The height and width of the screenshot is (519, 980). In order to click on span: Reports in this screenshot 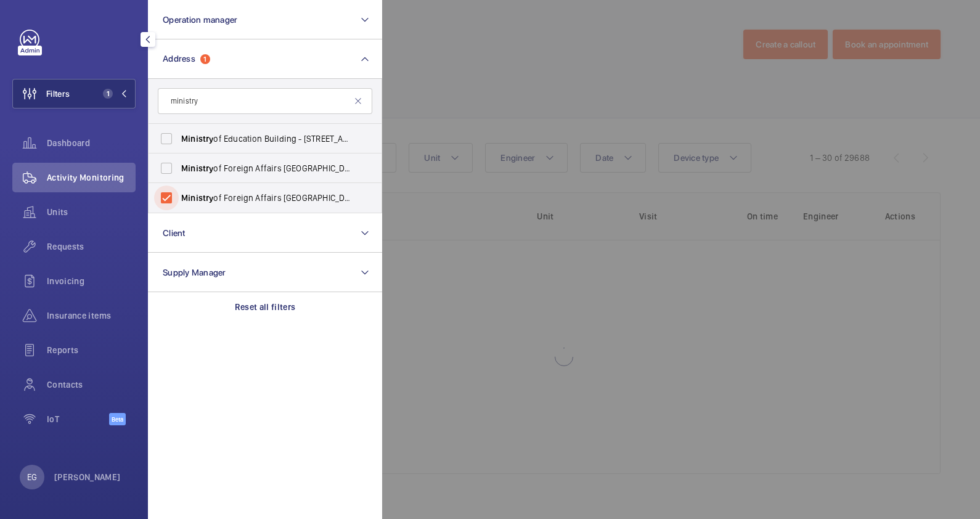, I will do `click(91, 350)`.